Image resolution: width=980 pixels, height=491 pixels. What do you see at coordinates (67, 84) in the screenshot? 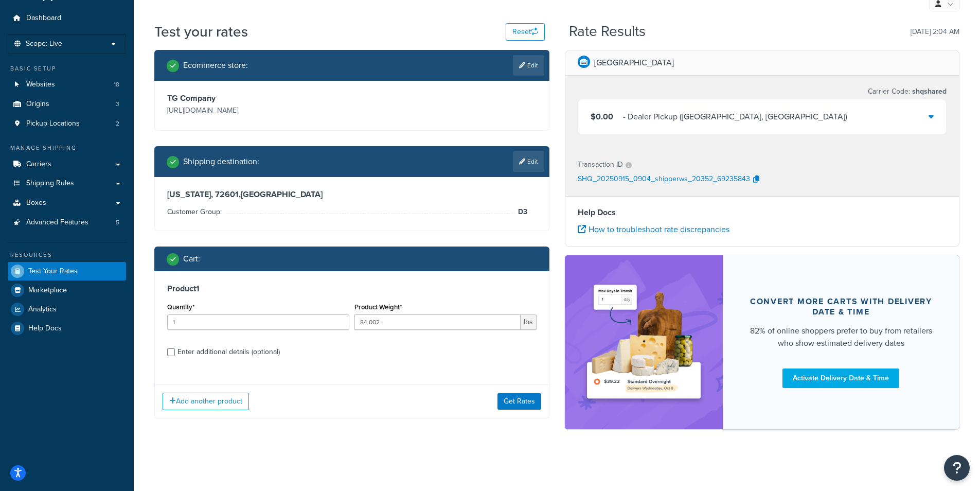
I see `a: Websites18` at bounding box center [67, 84].